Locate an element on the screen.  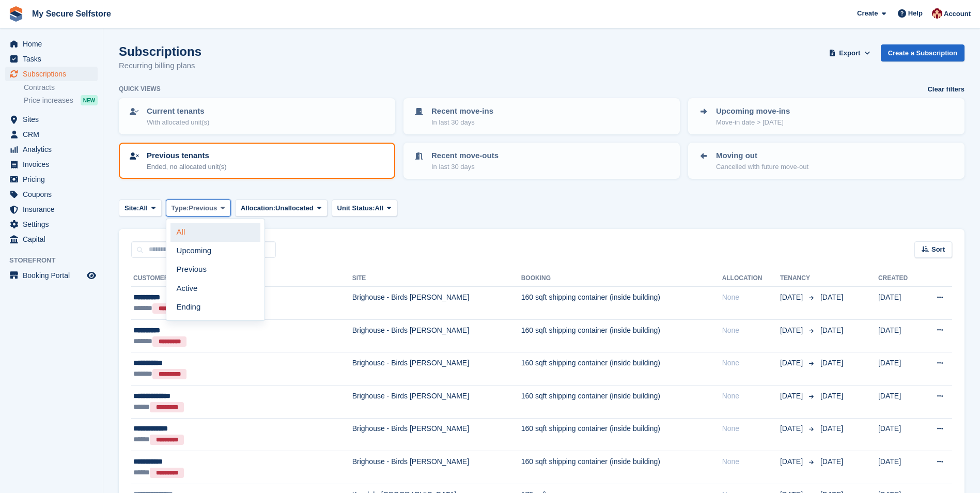
span: Help is located at coordinates (916, 13).